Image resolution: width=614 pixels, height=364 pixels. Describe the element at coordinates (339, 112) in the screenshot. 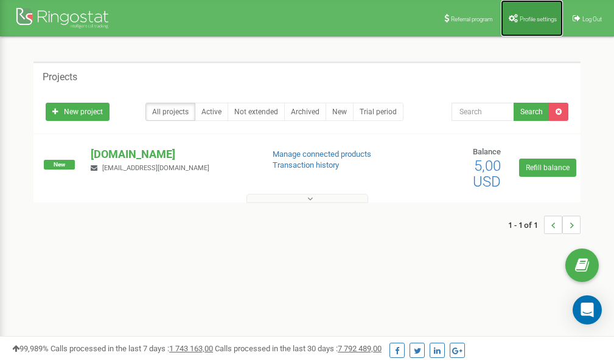

I see `a: New` at that location.